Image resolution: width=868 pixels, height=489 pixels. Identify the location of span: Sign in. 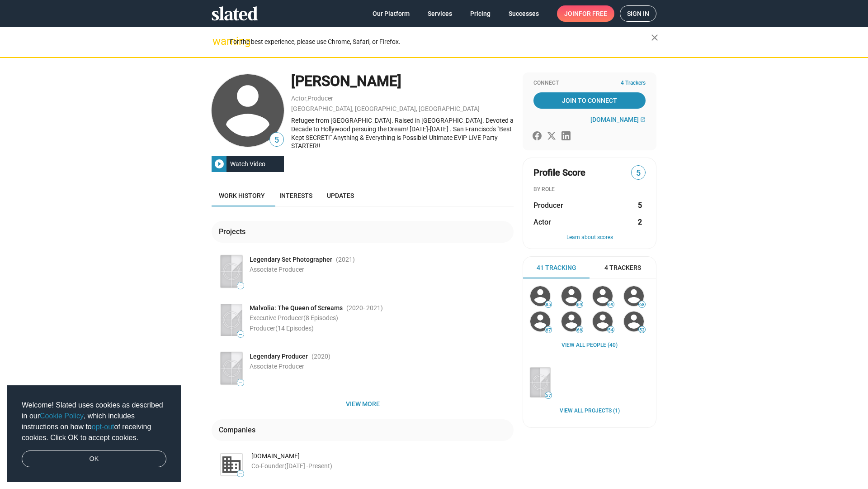
(638, 14).